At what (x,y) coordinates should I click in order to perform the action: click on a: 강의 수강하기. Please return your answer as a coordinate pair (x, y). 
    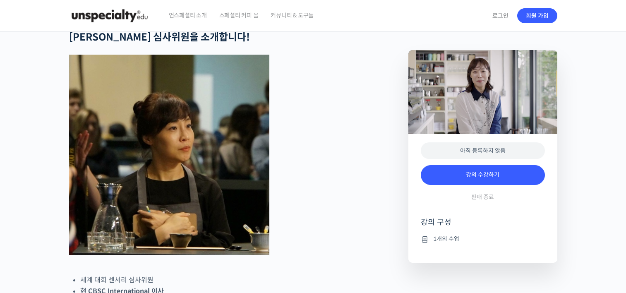
    Looking at the image, I should click on (483, 175).